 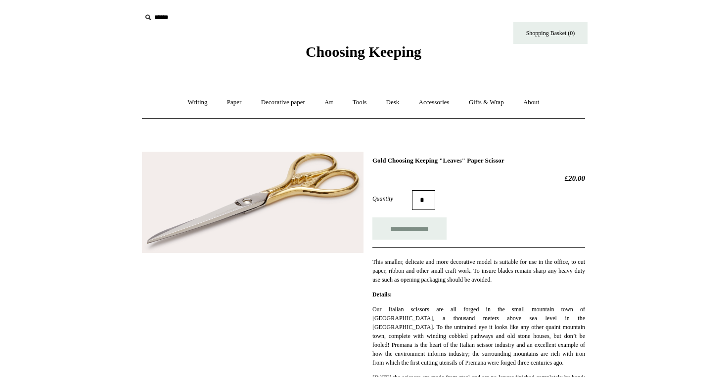 What do you see at coordinates (479, 271) in the screenshot?
I see `p: This smaller, delicate and more decorative model is suitable for use in the office, to cut paper,...` at bounding box center [479, 271].